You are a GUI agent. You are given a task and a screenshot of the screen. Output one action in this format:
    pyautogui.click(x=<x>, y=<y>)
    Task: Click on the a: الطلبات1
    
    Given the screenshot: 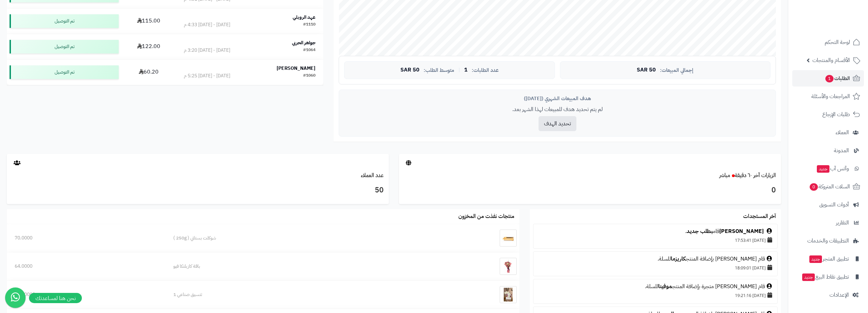 What is the action you would take?
    pyautogui.click(x=828, y=78)
    